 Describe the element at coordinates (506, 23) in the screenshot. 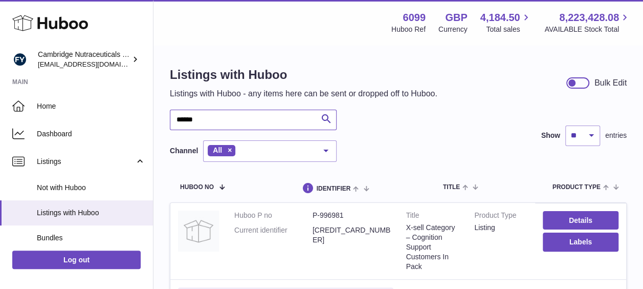

I see `a: 4,184.50 Total sales` at that location.